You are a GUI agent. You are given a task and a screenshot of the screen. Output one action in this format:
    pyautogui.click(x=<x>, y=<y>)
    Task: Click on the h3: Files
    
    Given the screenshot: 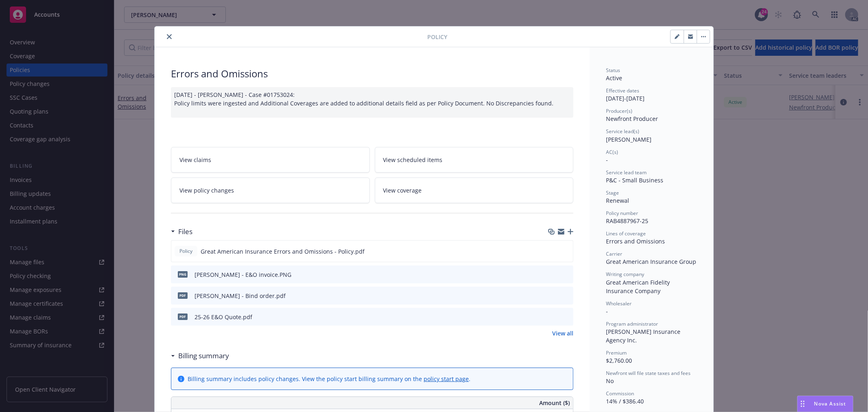 What is the action you would take?
    pyautogui.click(x=185, y=232)
    